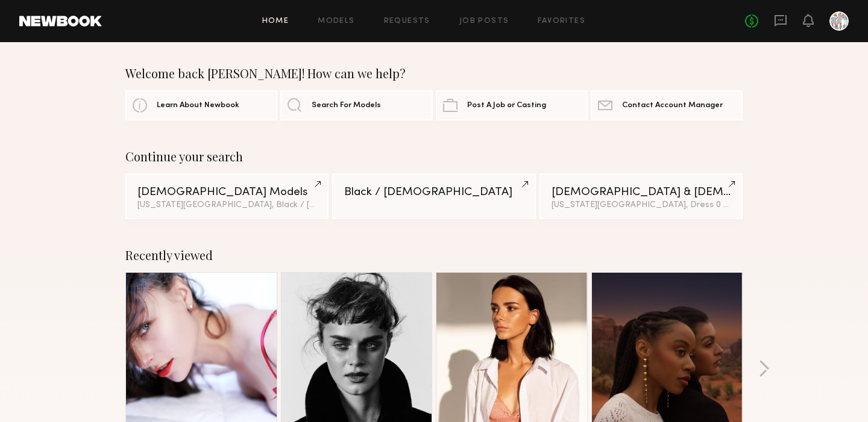  What do you see at coordinates (561, 21) in the screenshot?
I see `a: Favorites` at bounding box center [561, 21].